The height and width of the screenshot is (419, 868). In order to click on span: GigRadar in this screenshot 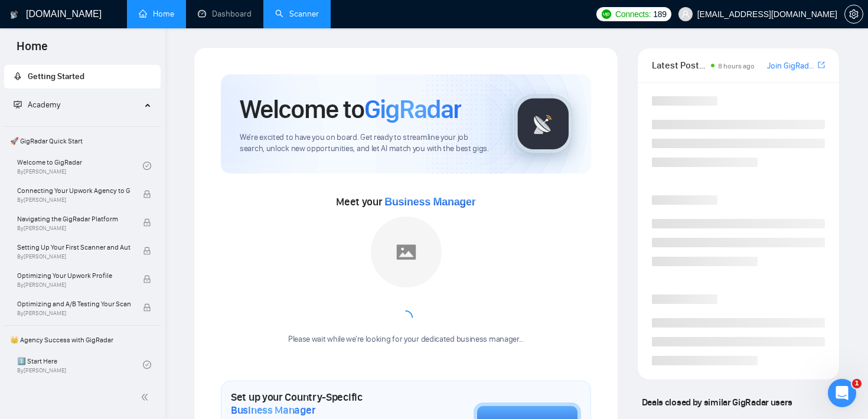, I will do `click(413, 109)`.